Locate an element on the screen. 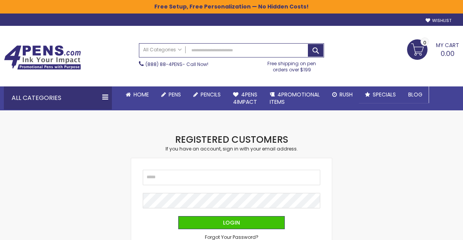 The image size is (463, 240). a: (888) 88-4PENS is located at coordinates (164, 64).